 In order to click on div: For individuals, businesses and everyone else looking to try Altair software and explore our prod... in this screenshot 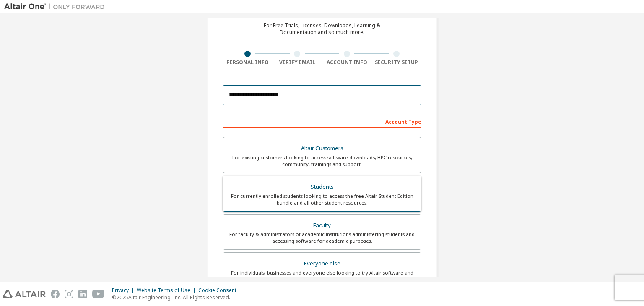, I will do `click(322, 276)`.